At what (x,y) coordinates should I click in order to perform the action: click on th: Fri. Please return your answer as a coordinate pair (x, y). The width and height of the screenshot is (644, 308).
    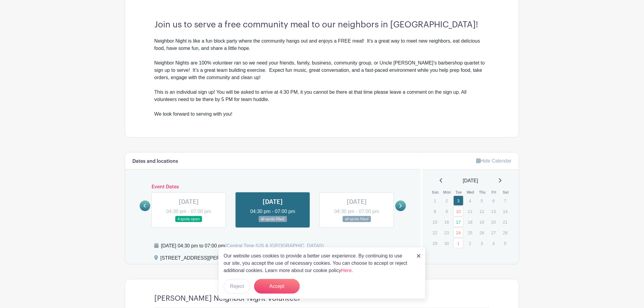
    Looking at the image, I should click on (494, 192).